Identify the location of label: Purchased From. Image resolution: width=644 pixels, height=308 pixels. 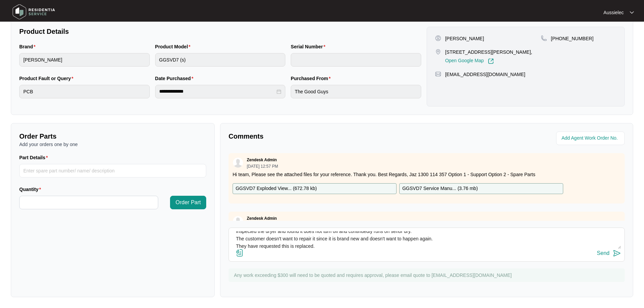
(312, 78).